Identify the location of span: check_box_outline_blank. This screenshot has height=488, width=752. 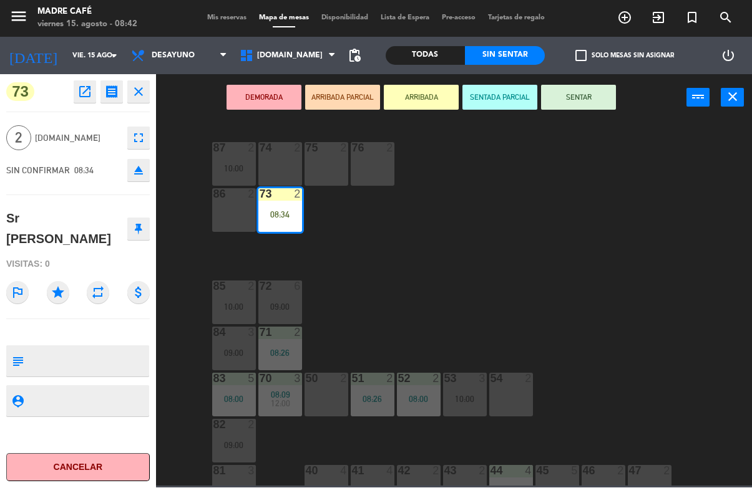
(581, 56).